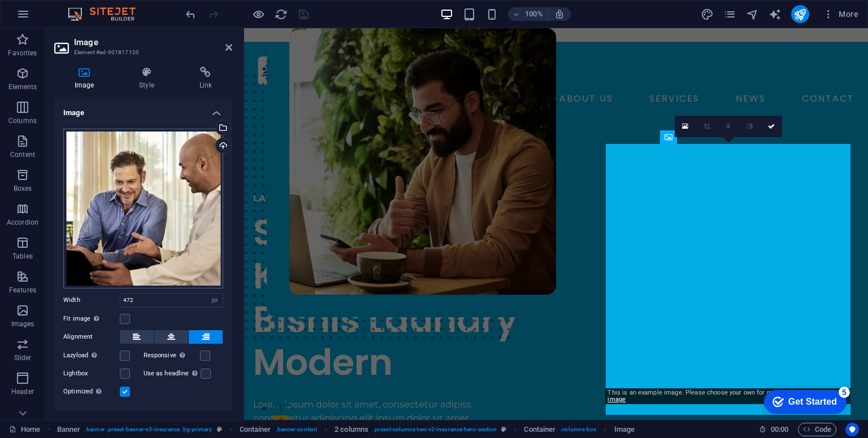 Image resolution: width=868 pixels, height=438 pixels. I want to click on h6: 100%, so click(534, 14).